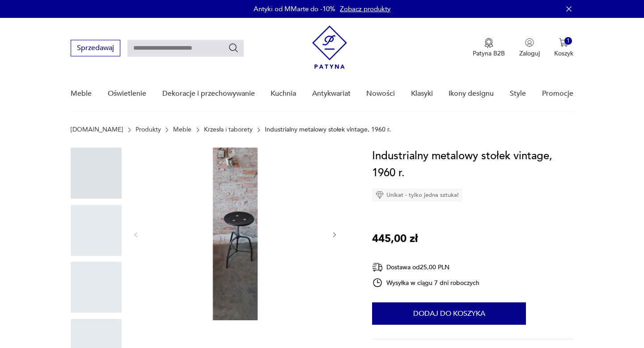 The image size is (644, 348). Describe the element at coordinates (208, 94) in the screenshot. I see `a: Dekoracje i przechowywanie` at that location.